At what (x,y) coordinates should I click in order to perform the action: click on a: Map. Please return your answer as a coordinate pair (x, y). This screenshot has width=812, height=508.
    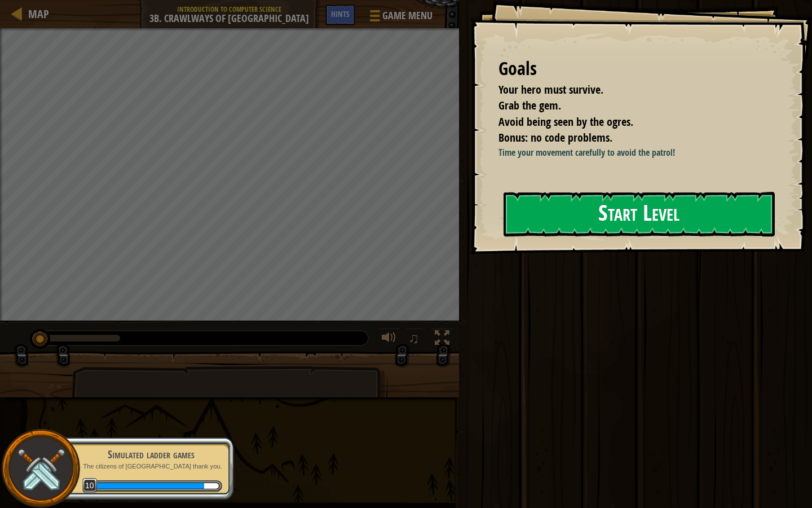
    Looking at the image, I should click on (36, 14).